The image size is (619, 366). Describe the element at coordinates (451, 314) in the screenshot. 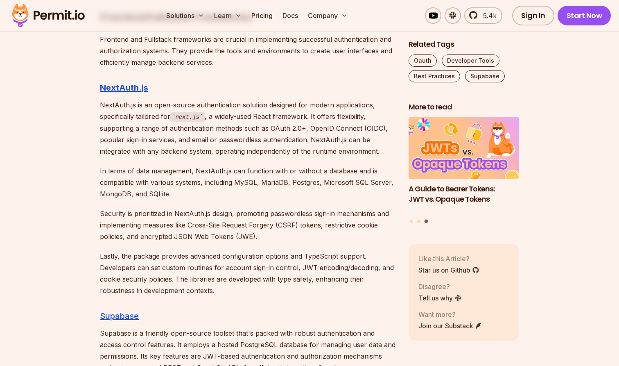

I see `p: Want more?` at that location.